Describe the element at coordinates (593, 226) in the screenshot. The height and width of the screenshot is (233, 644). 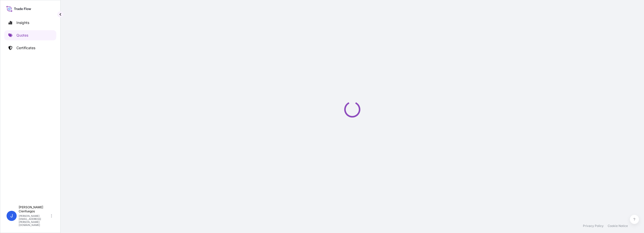
I see `a: Privacy Policy` at that location.